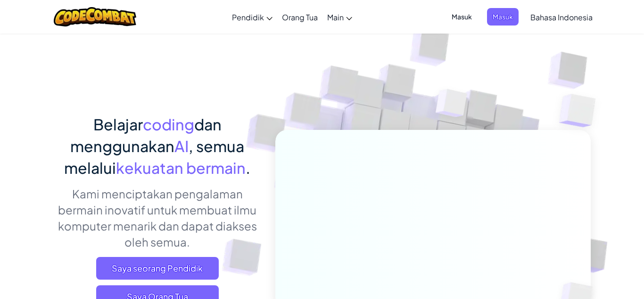 The image size is (644, 299). I want to click on img: CodeCombat logo, so click(95, 17).